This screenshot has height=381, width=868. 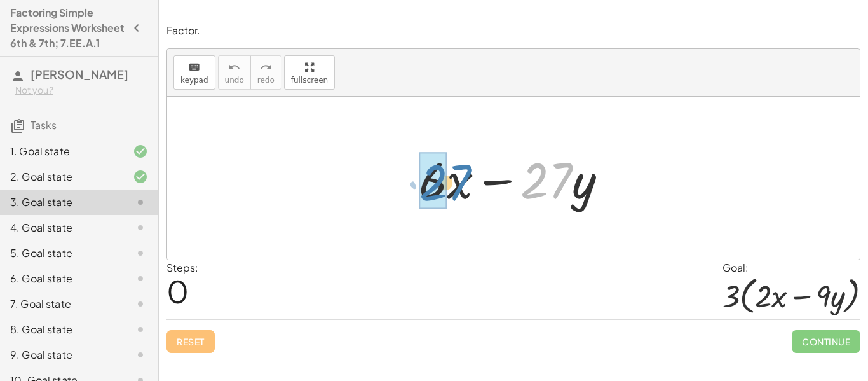 I want to click on i: redo, so click(x=266, y=68).